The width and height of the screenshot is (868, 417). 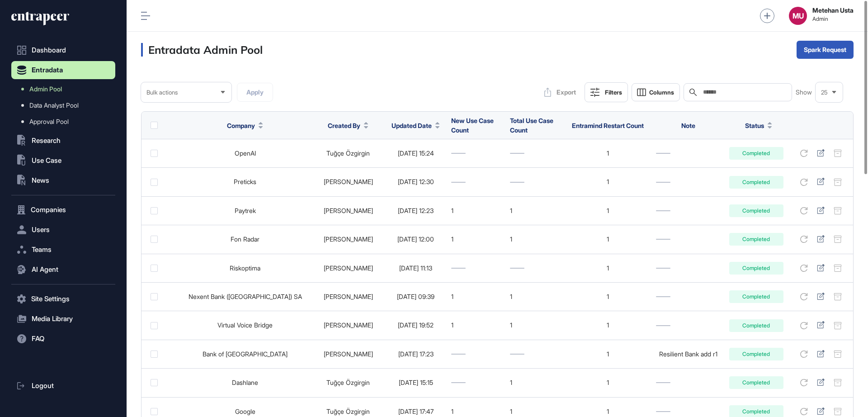 What do you see at coordinates (43, 386) in the screenshot?
I see `span: Logout` at bounding box center [43, 386].